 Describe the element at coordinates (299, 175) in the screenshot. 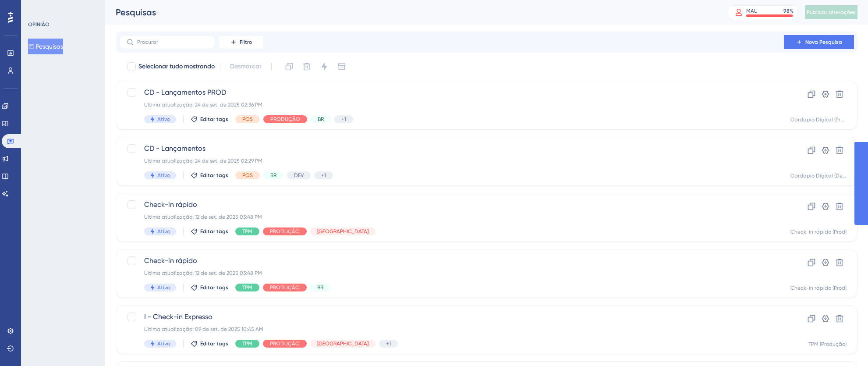

I see `font: DEV` at that location.